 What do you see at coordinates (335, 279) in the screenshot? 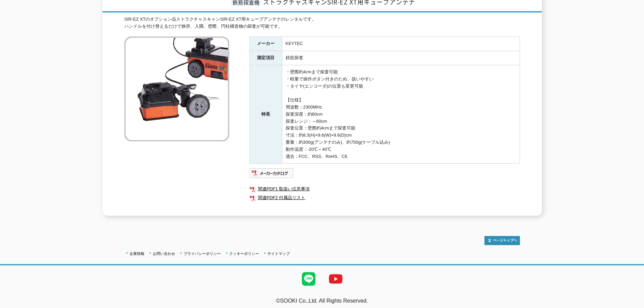
I see `img: YouTube` at bounding box center [335, 279].